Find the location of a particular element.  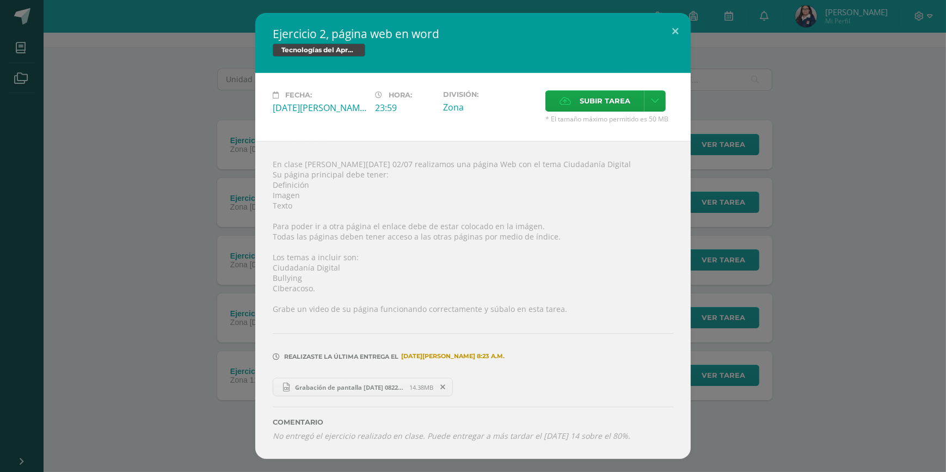

button: Close (Esc) is located at coordinates (675, 32).